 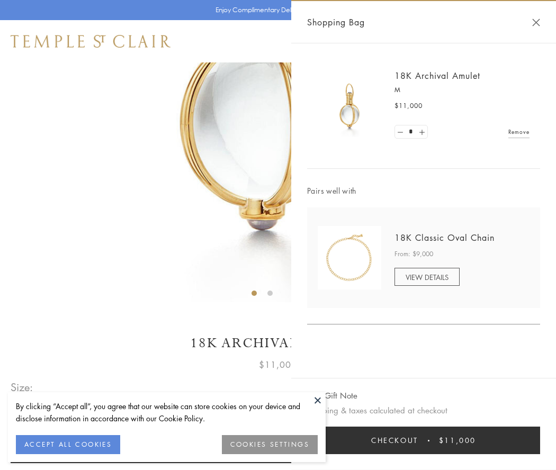 I want to click on button: Checkout $11,000, so click(x=424, y=441).